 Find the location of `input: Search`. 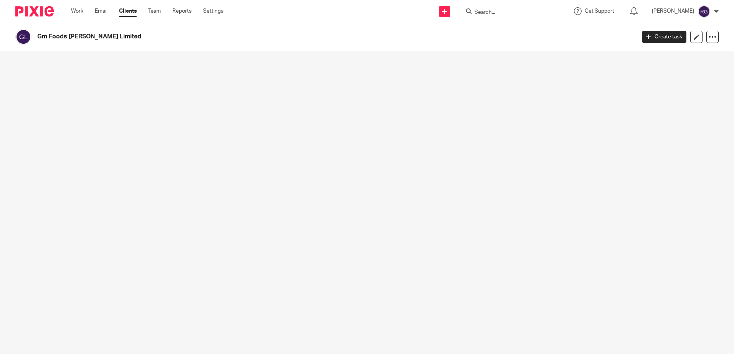

input: Search is located at coordinates (508, 13).